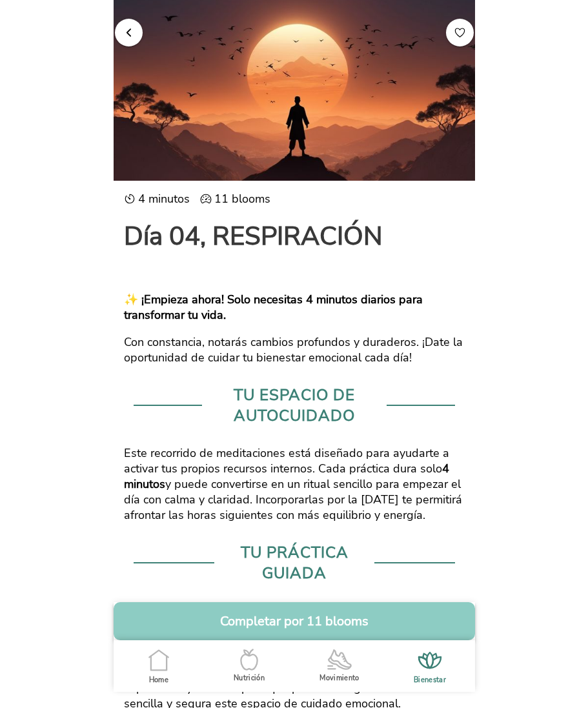 The width and height of the screenshot is (588, 708). I want to click on ion-label: Bienestar, so click(429, 680).